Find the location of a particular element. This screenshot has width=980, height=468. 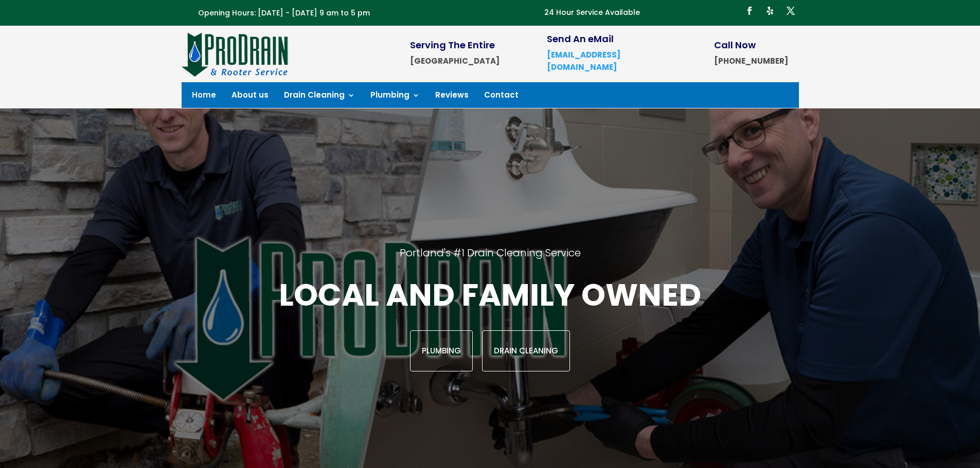

a: Follow on Yelp is located at coordinates (770, 11).